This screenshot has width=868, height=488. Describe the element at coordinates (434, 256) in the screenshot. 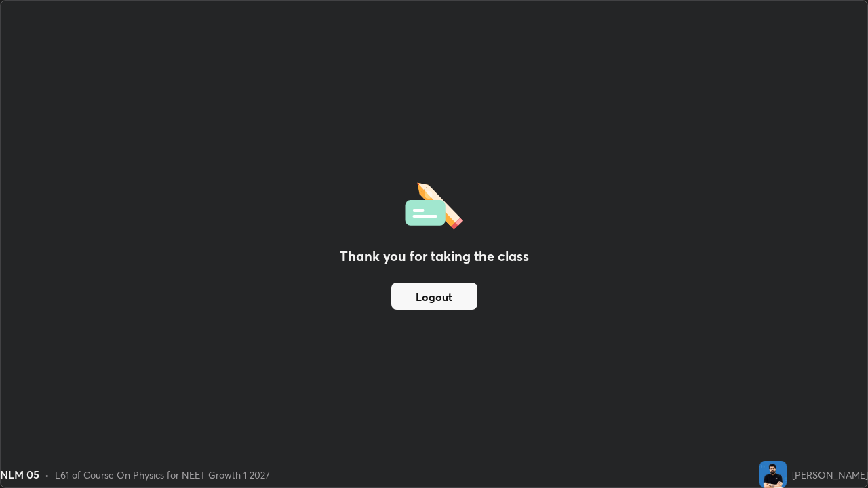

I see `h2: Thank you for taking the class` at that location.